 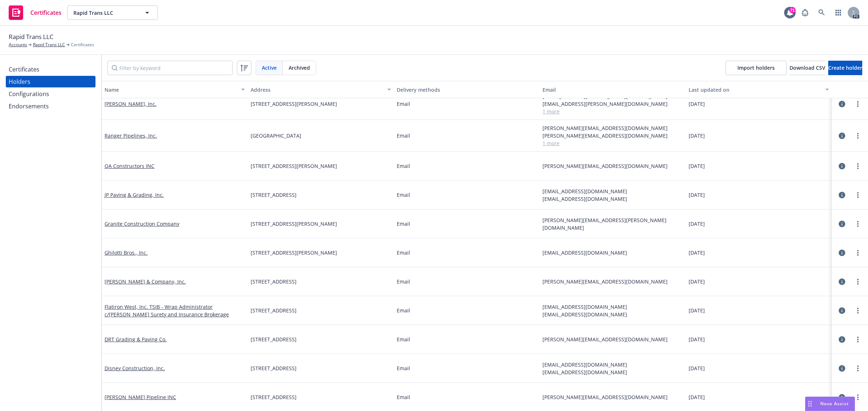 What do you see at coordinates (834, 404) in the screenshot?
I see `span: Nova Assist` at bounding box center [834, 404].